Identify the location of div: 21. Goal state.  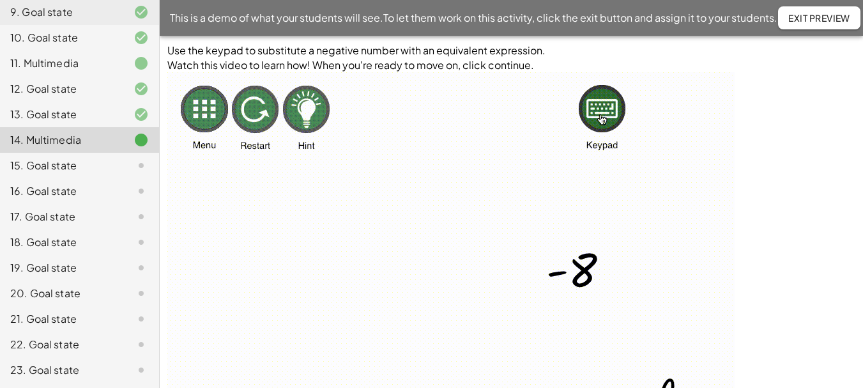
(61, 319).